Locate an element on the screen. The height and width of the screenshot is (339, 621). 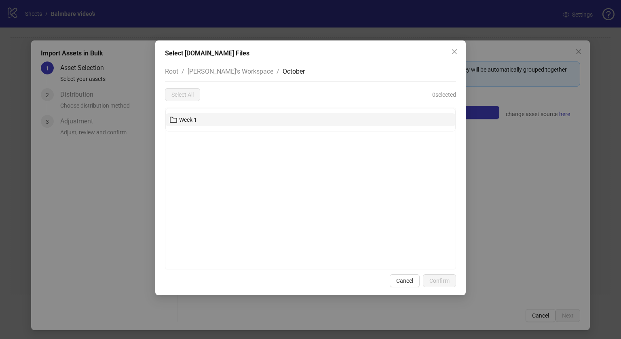
button: Cancel is located at coordinates (405, 281).